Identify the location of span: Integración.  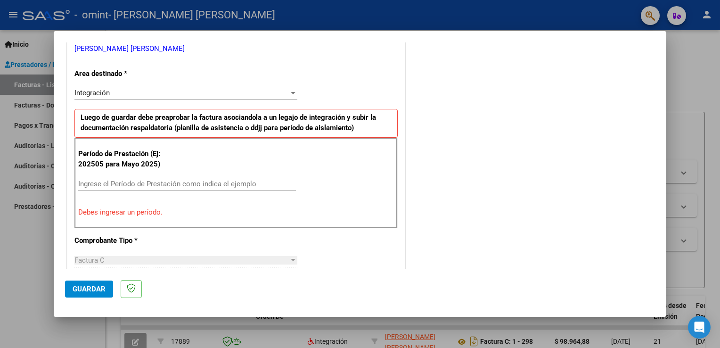
(92, 93).